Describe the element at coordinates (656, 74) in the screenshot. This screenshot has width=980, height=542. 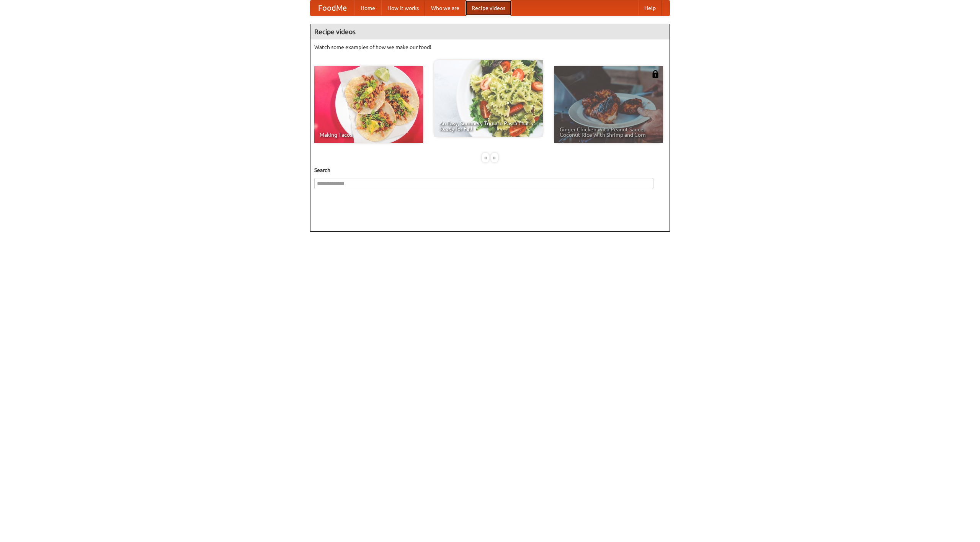
I see `img: 483408.png` at that location.